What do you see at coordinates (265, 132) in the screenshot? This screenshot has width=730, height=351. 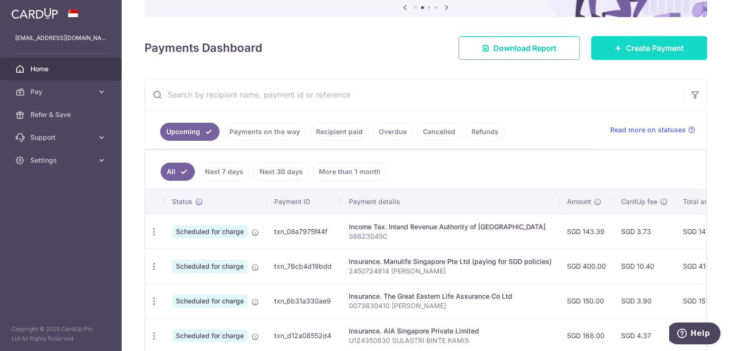 I see `a: Payments on the way` at bounding box center [265, 132].